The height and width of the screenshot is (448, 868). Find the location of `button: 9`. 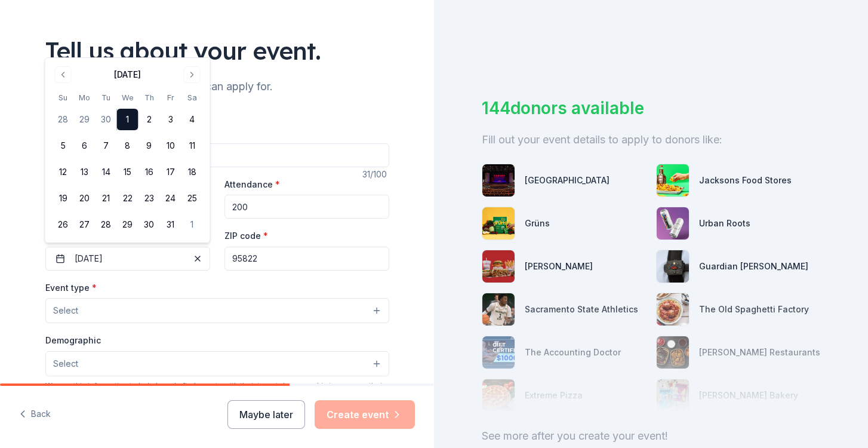

button: 9 is located at coordinates (149, 146).